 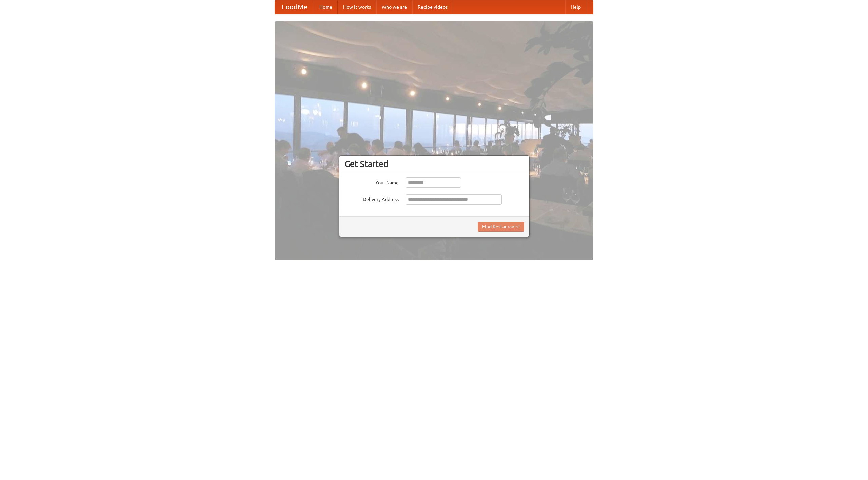 What do you see at coordinates (357, 7) in the screenshot?
I see `a: How it works` at bounding box center [357, 7].